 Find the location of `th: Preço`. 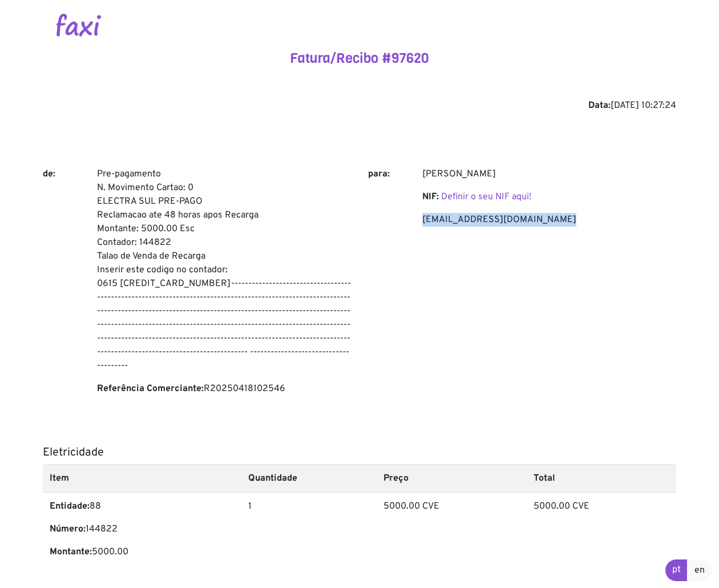

th: Preço is located at coordinates (451, 478).